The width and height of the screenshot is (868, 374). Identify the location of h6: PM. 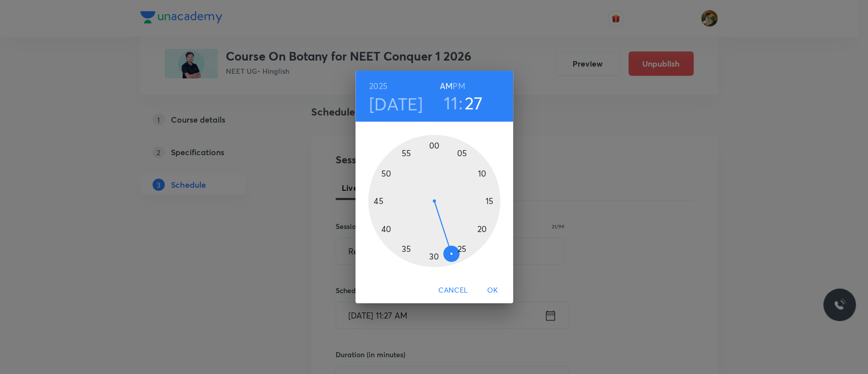
(459, 86).